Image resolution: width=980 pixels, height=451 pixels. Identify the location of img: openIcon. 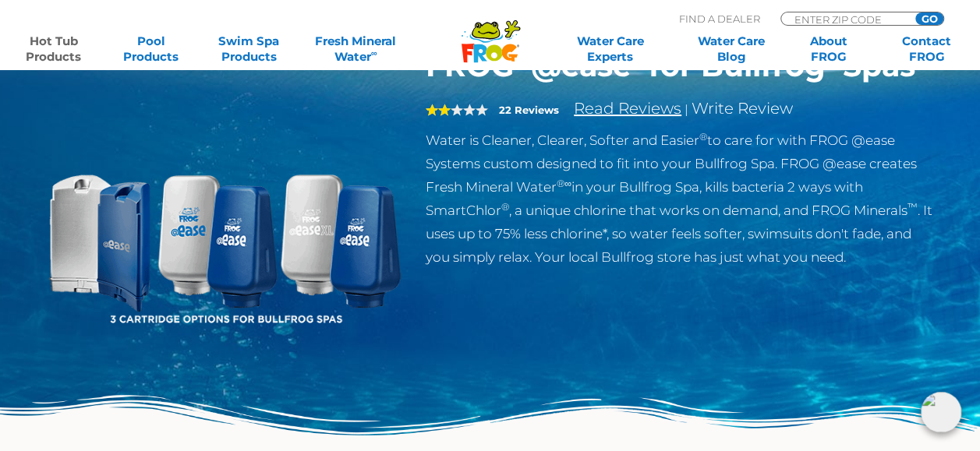
(941, 413).